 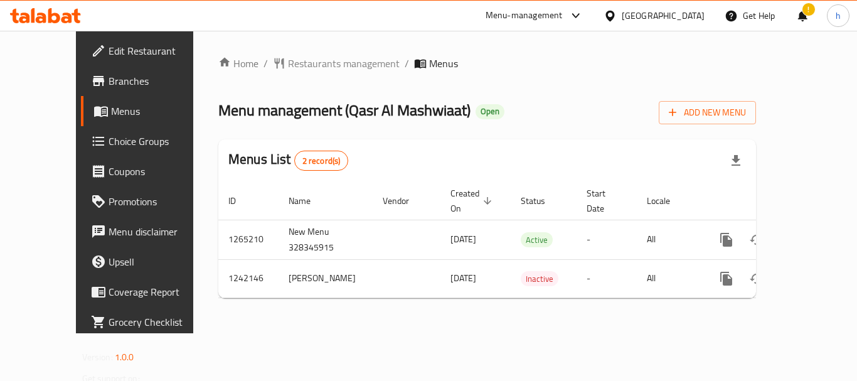 I want to click on a: Menus, so click(x=150, y=111).